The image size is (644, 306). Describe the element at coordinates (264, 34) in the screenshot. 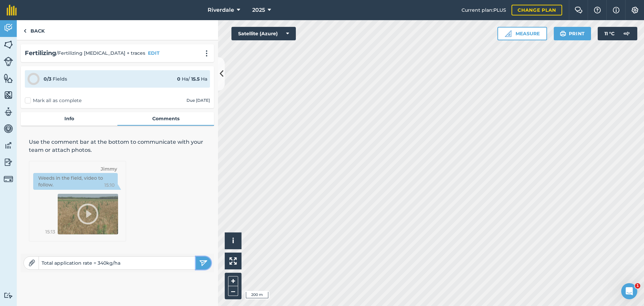

I see `button: Satellite (Azure)` at that location.